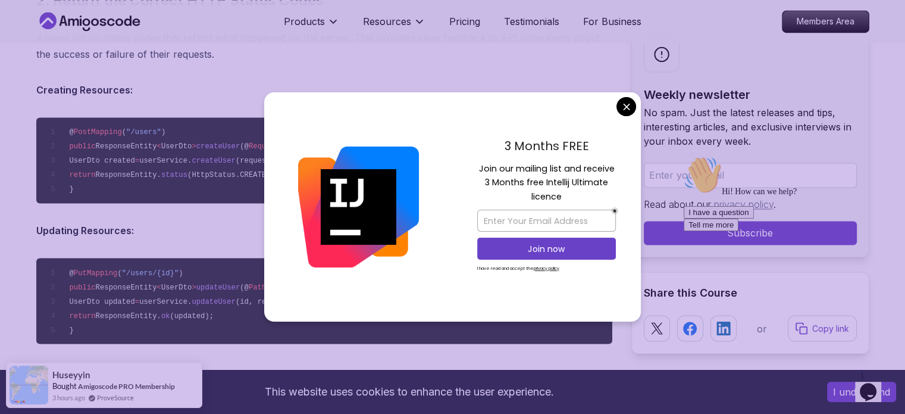 The width and height of the screenshot is (905, 414). I want to click on button: I have a question, so click(40, 61).